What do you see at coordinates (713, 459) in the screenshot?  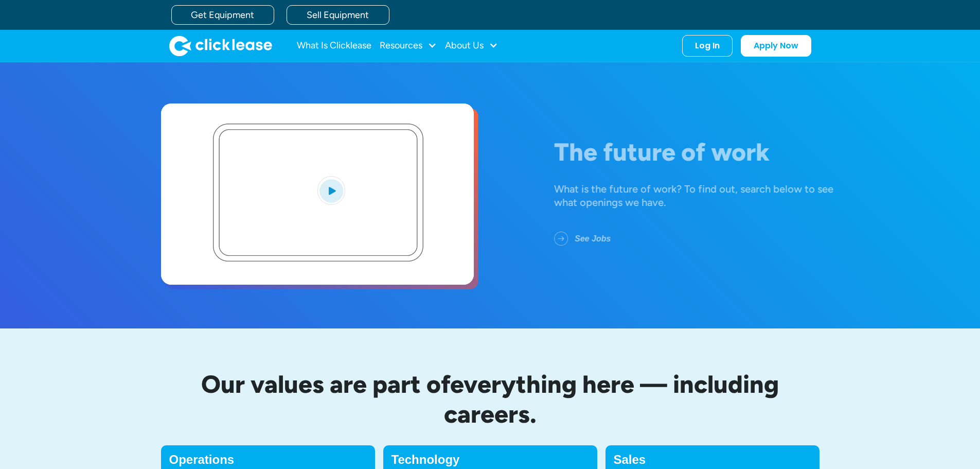 I see `h4: Sales` at bounding box center [713, 459].